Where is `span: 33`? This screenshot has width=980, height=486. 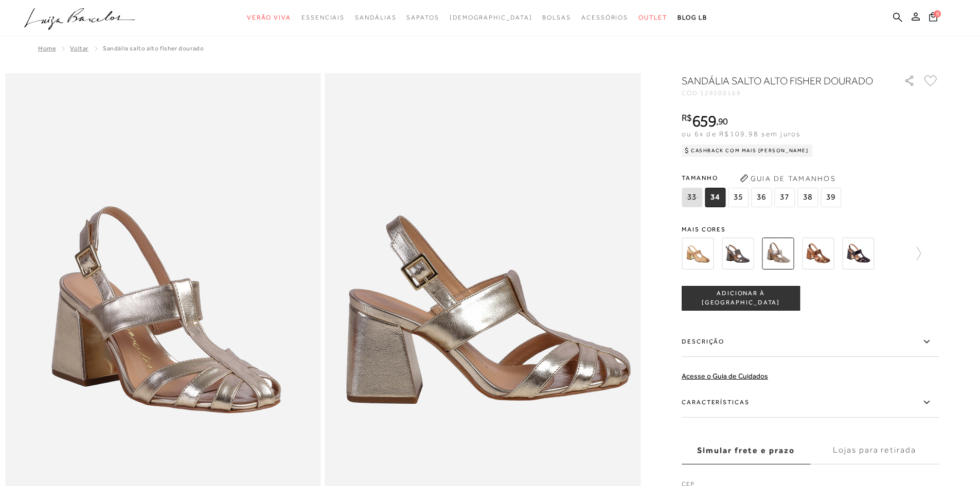 span: 33 is located at coordinates (692, 197).